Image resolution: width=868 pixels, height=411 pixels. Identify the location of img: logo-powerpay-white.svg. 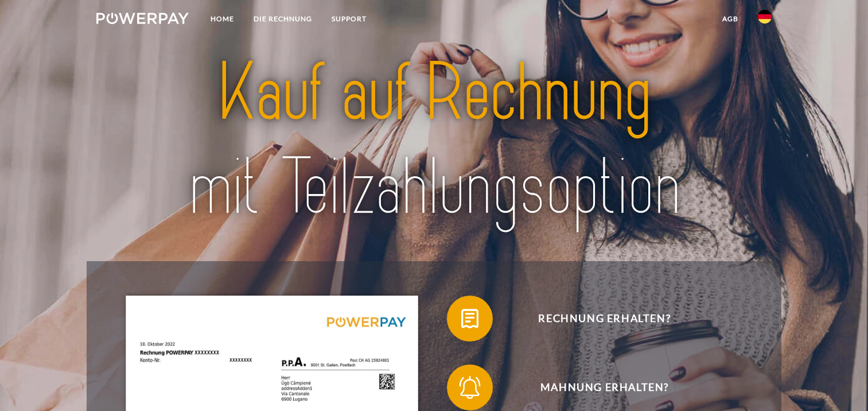
(143, 18).